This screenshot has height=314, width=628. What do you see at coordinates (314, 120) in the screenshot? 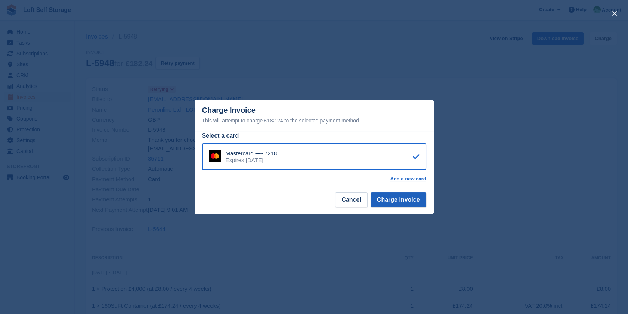
I see `div: This will attempt to charge £182.24 to the selected payment method.` at bounding box center [314, 120].